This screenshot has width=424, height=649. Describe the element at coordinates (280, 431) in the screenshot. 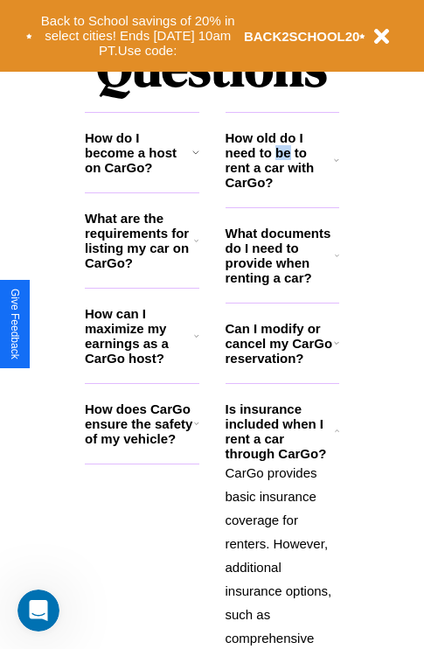

I see `h3: Is insurance included when I rent a car through CarGo?` at that location.